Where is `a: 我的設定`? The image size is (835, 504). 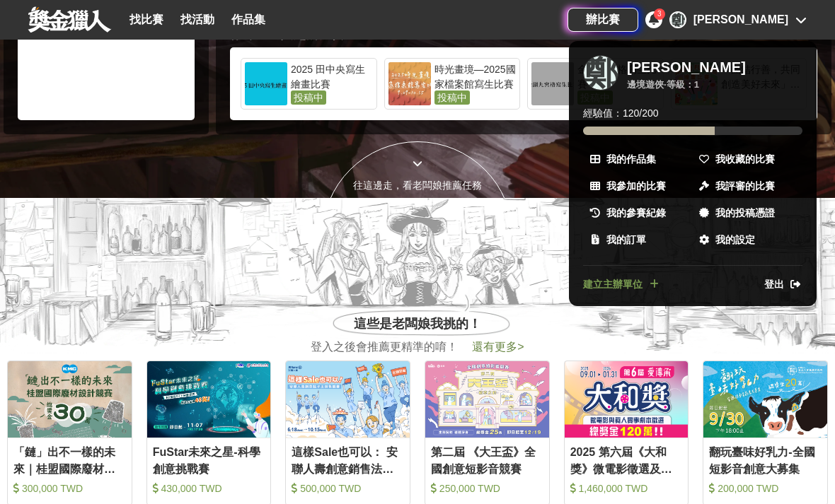 a: 我的設定 is located at coordinates (747, 240).